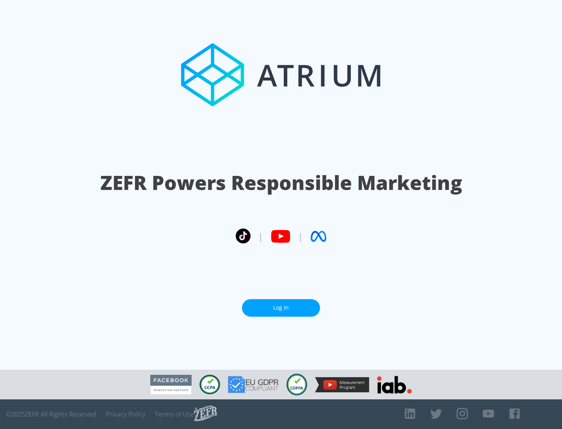 The height and width of the screenshot is (429, 562). What do you see at coordinates (209, 385) in the screenshot?
I see `img: CCPA Compliant` at bounding box center [209, 385].